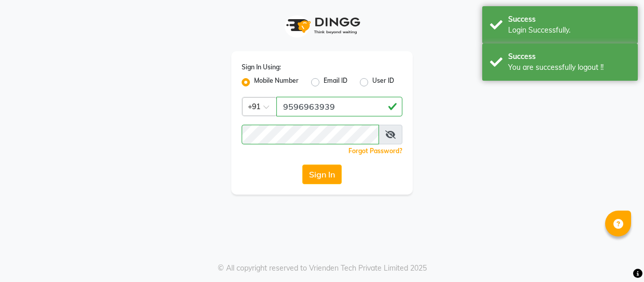 This screenshot has height=282, width=644. I want to click on label: Email ID, so click(336, 82).